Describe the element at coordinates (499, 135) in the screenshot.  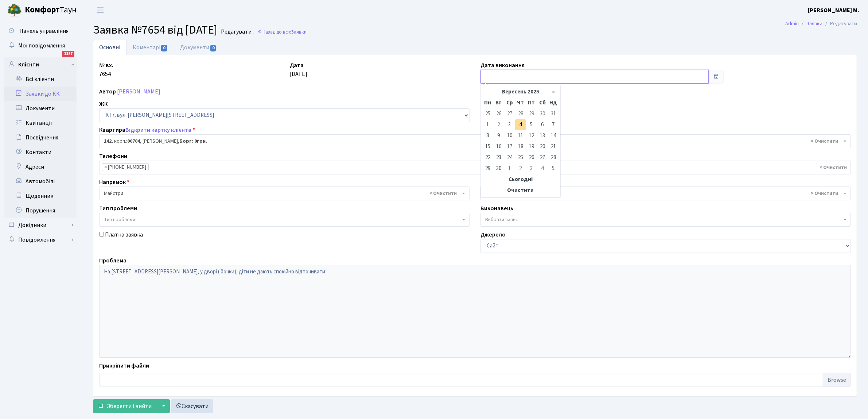
I see `td: 9` at that location.